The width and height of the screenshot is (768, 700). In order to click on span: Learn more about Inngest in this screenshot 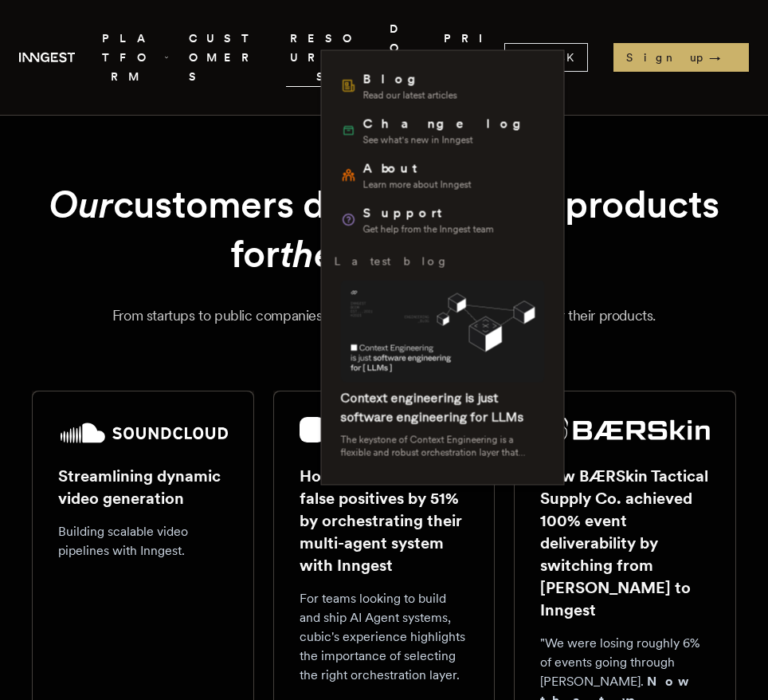, I will do `click(417, 185)`.